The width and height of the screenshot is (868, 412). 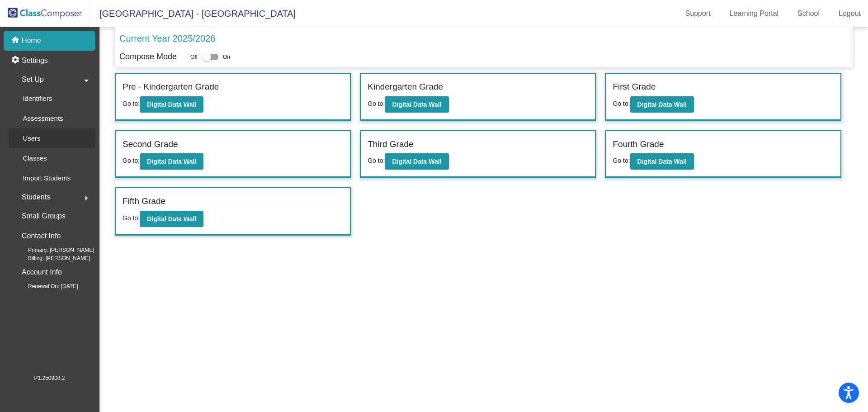 What do you see at coordinates (148, 56) in the screenshot?
I see `p: Compose Mode` at bounding box center [148, 56].